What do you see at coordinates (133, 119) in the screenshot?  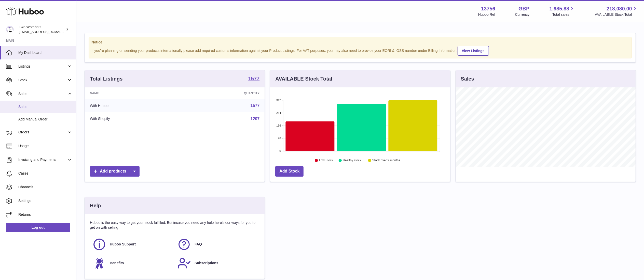 I see `td: With Shopify` at bounding box center [133, 119].